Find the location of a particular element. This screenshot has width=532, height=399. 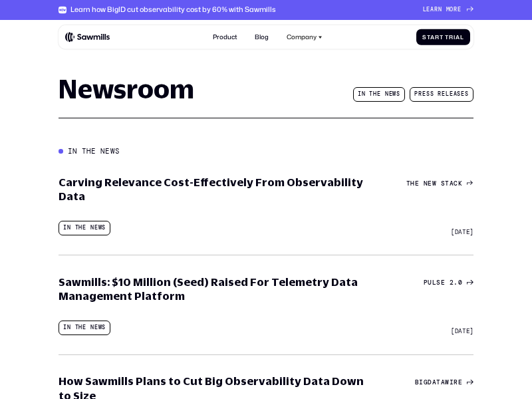

div: Pulse 2.0 is located at coordinates (443, 282).